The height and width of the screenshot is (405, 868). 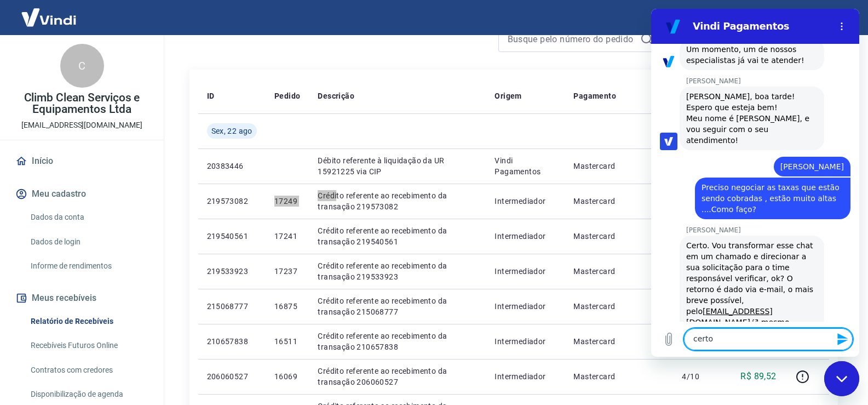 What do you see at coordinates (232, 166) in the screenshot?
I see `p: 20383446` at bounding box center [232, 166].